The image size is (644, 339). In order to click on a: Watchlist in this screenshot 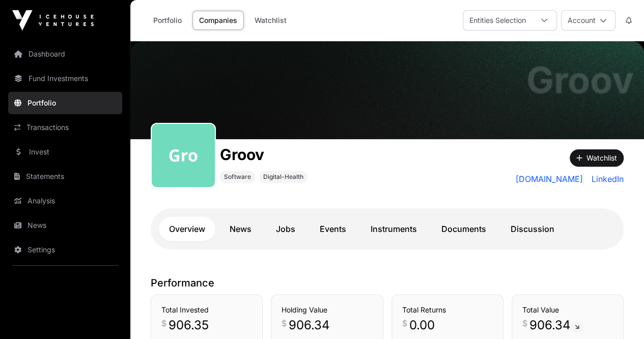, I will do `click(270, 21)`.